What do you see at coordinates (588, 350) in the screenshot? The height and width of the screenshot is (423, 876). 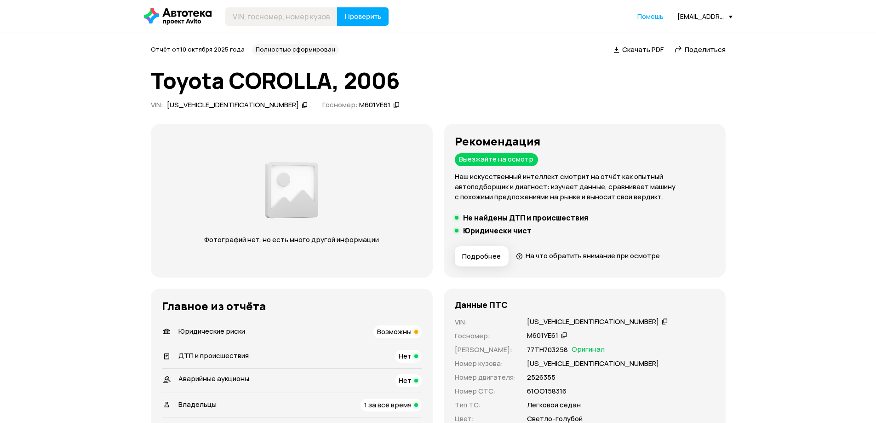 I see `span: Оригинал` at bounding box center [588, 350].